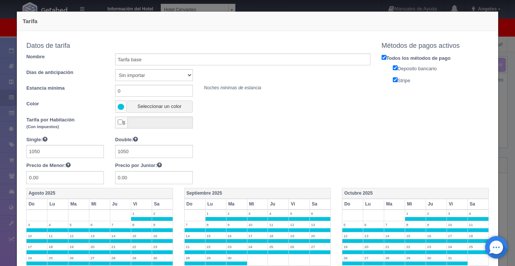 The image size is (515, 266). Describe the element at coordinates (65, 123) in the screenshot. I see `label: Tarifa por Habitación` at that location.